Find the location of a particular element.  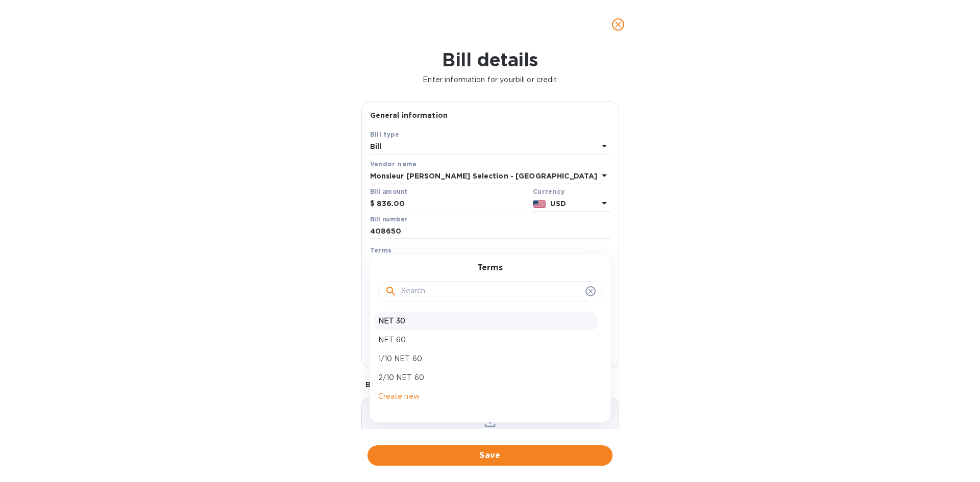

span: Save is located at coordinates (490, 456).